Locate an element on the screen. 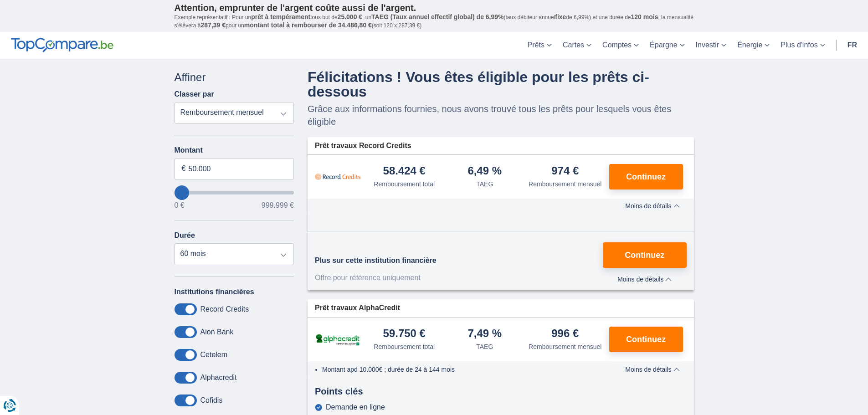 The image size is (868, 415). span: montant total à rembourser de 34.486,80 € is located at coordinates (308, 25).